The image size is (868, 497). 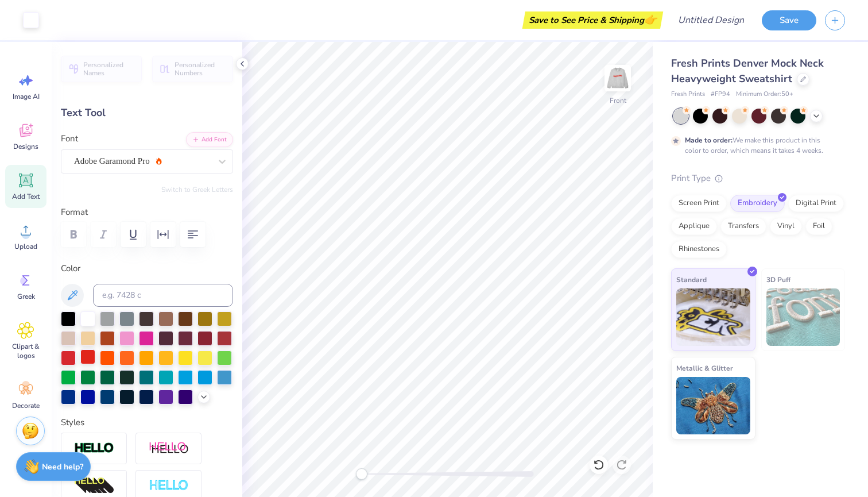 I want to click on label: Format, so click(x=147, y=212).